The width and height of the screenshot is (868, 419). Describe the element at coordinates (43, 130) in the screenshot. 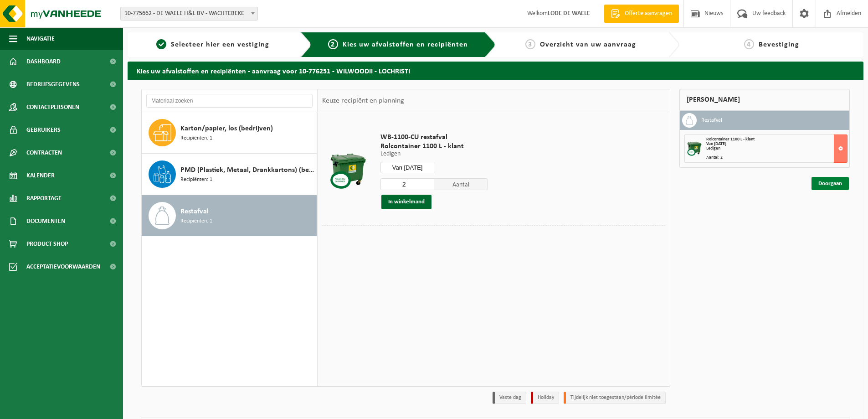

I see `span: Gebruikers` at that location.